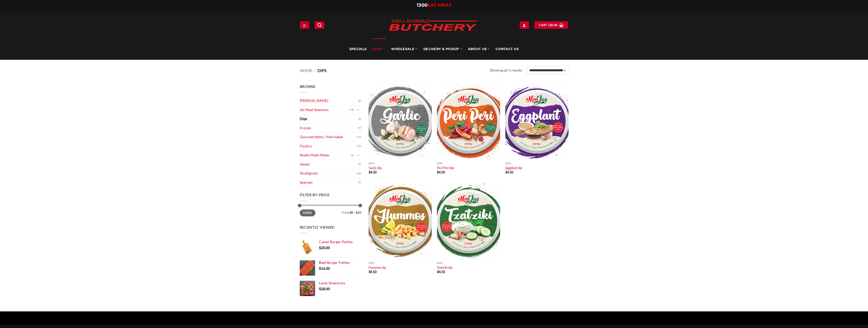  Describe the element at coordinates (551, 25) in the screenshot. I see `a: View cart` at that location.